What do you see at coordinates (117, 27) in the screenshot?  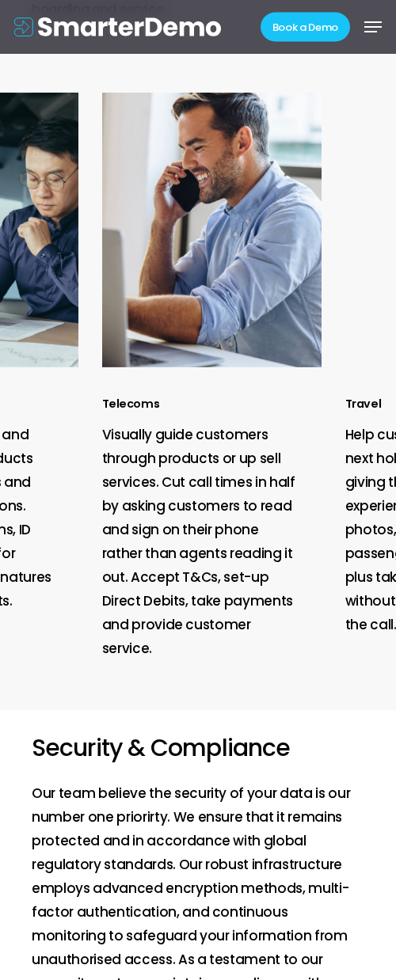 I see `img: Smarter Demo` at bounding box center [117, 27].